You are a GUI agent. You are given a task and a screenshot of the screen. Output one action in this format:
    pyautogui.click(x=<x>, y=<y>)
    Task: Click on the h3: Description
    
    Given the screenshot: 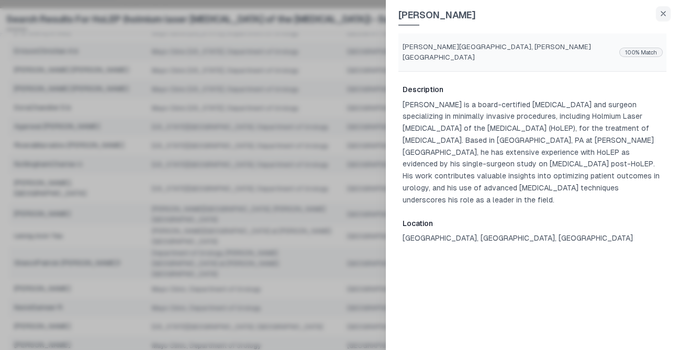 What is the action you would take?
    pyautogui.click(x=533, y=90)
    